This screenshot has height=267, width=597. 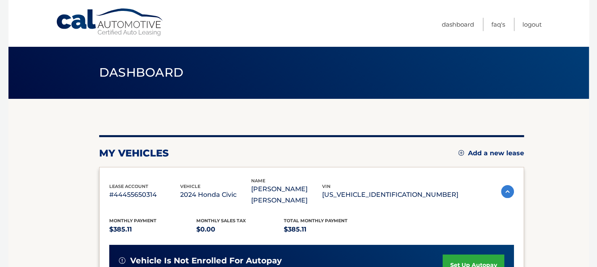 I want to click on span: Monthly Payment, so click(x=133, y=221).